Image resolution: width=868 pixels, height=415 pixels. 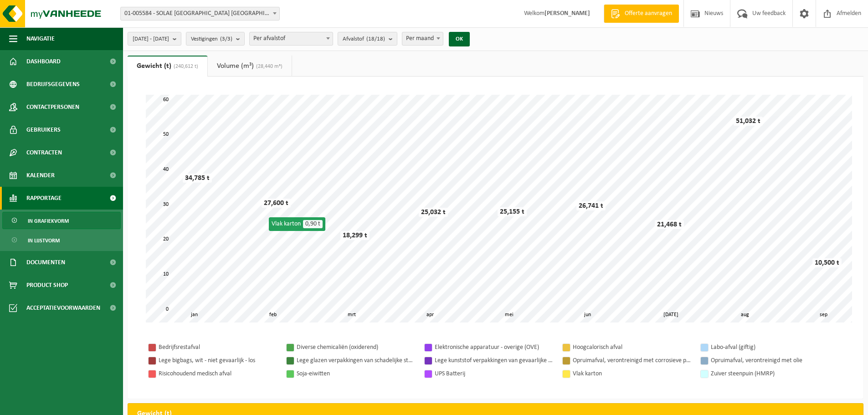 I want to click on div: 26,741 t, so click(x=591, y=206).